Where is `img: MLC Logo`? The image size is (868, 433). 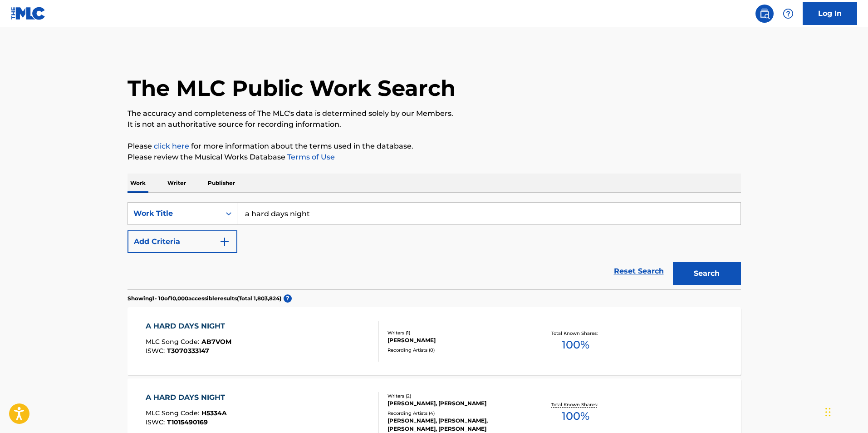
img: MLC Logo is located at coordinates (28, 13).